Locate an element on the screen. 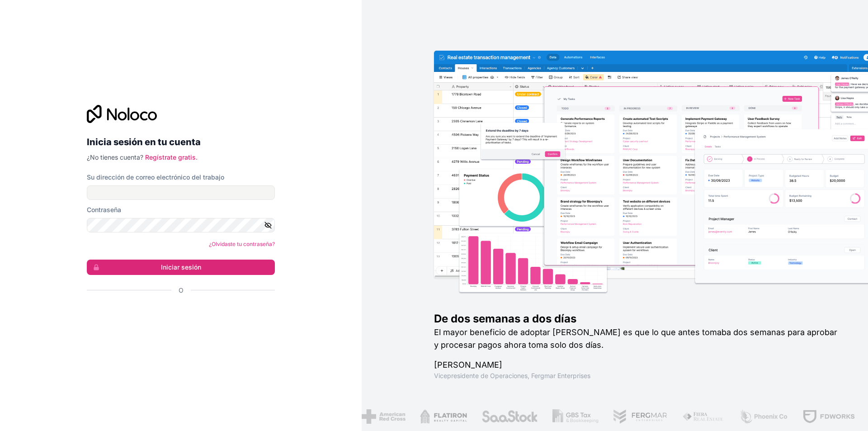 The image size is (868, 431). a: Regístrate gratis. is located at coordinates (172, 157).